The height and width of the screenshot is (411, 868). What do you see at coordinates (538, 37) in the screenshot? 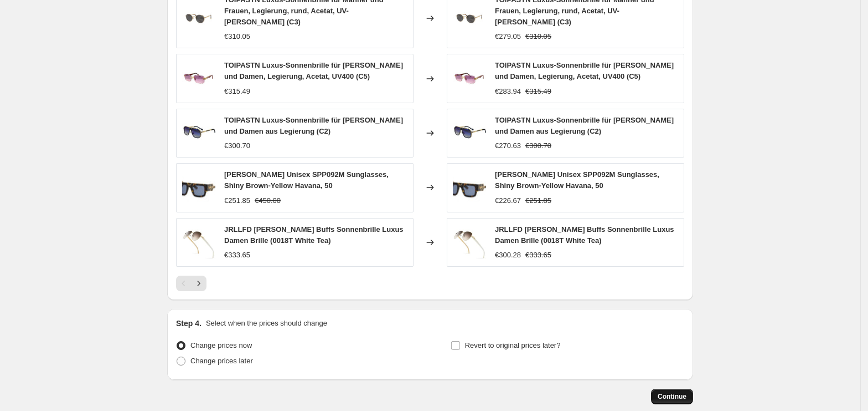
I see `strike: €310.05` at bounding box center [538, 37].